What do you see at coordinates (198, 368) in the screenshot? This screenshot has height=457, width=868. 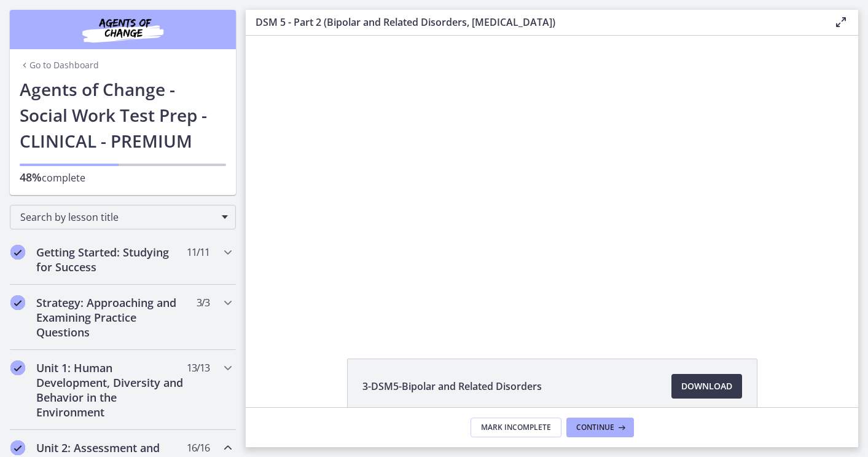 I see `span: 13 / 13` at bounding box center [198, 368].